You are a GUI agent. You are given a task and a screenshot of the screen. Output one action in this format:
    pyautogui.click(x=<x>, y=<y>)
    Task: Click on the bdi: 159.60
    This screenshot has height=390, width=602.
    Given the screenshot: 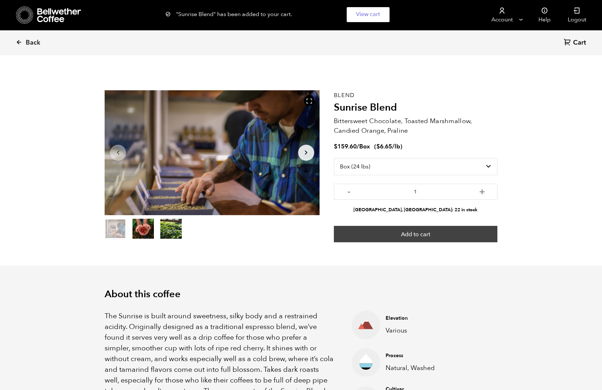 What is the action you would take?
    pyautogui.click(x=345, y=146)
    